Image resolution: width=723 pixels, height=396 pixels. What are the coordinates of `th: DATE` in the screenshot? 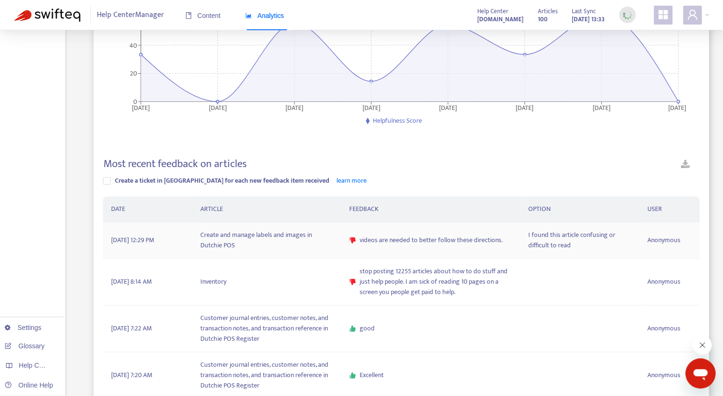 It's located at (147, 209).